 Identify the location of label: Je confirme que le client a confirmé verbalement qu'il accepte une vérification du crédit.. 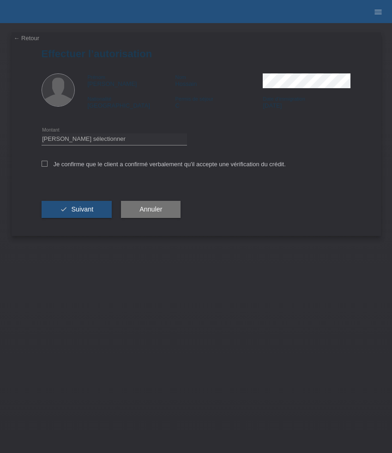
(164, 164).